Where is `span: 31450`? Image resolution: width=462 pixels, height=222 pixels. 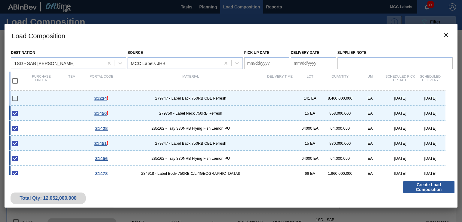 span: 31450 is located at coordinates (101, 113).